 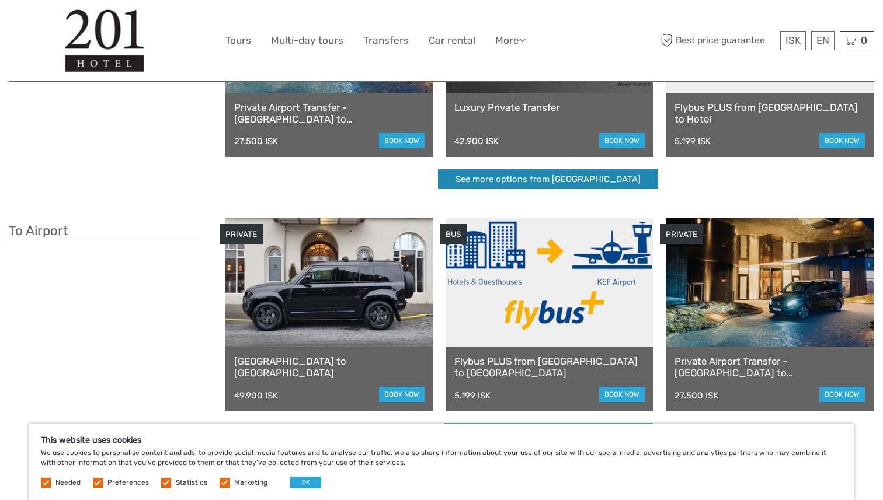 What do you see at coordinates (476, 141) in the screenshot?
I see `div: 42.900 ISK` at bounding box center [476, 141].